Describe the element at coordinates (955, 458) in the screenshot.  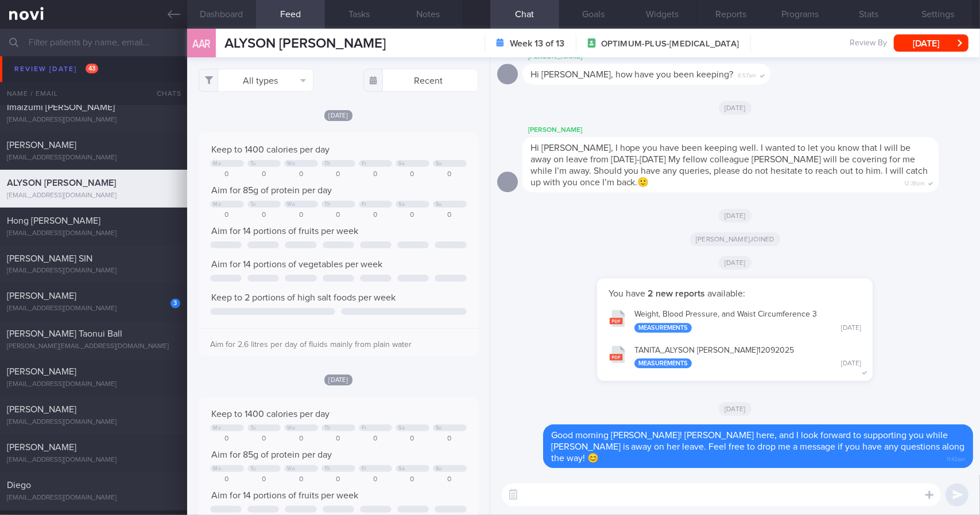
I see `span: 11:42am` at that location.